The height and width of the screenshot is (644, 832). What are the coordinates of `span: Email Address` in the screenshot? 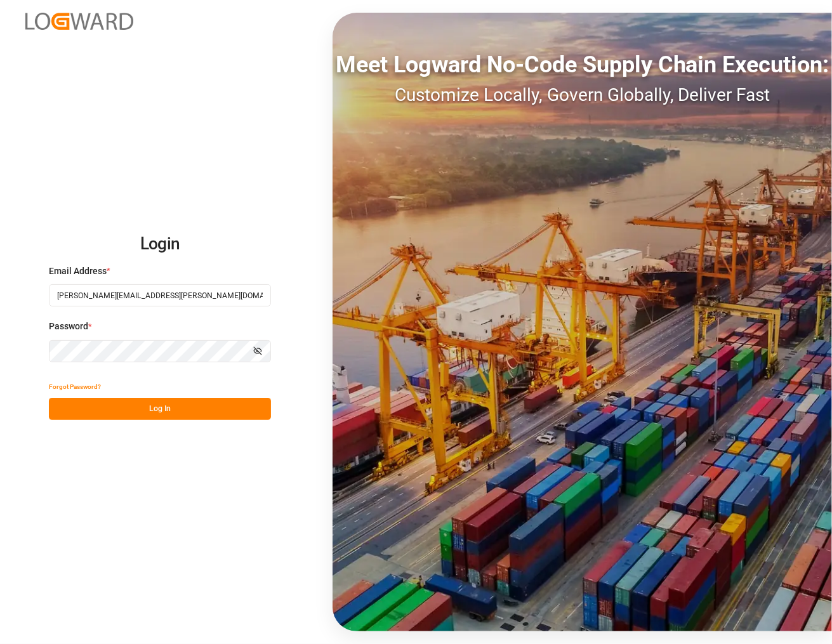 It's located at (78, 271).